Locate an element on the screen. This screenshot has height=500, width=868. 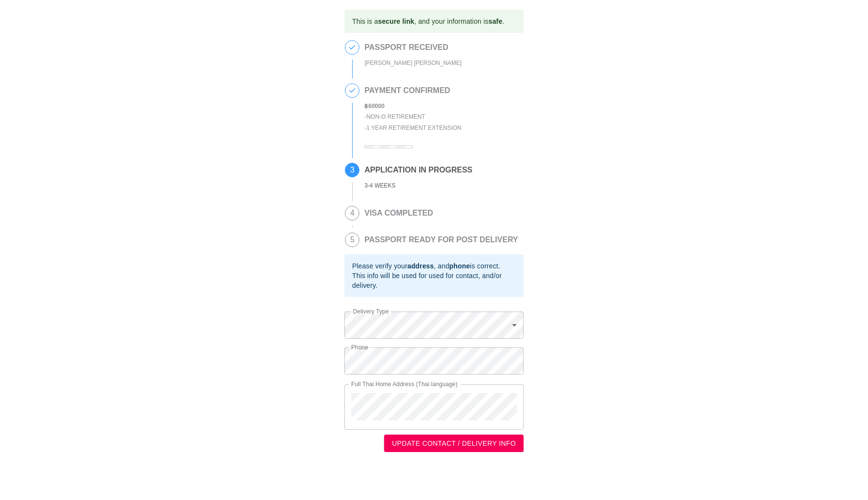
b: phone is located at coordinates (460, 266).